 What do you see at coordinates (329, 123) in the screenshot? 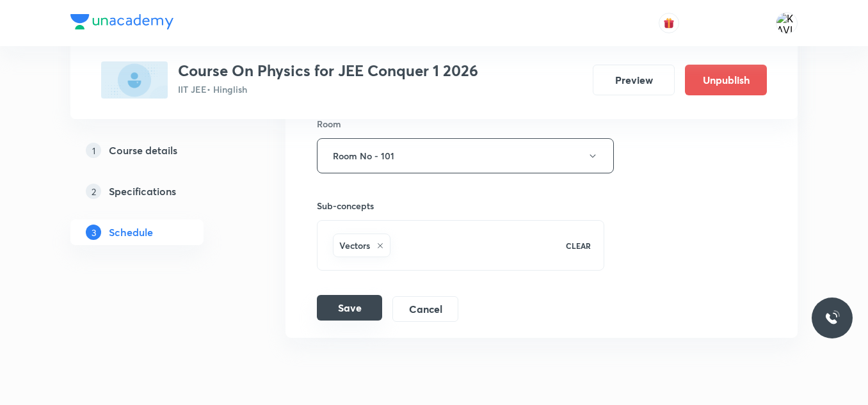
I see `h6: Room` at bounding box center [329, 123].